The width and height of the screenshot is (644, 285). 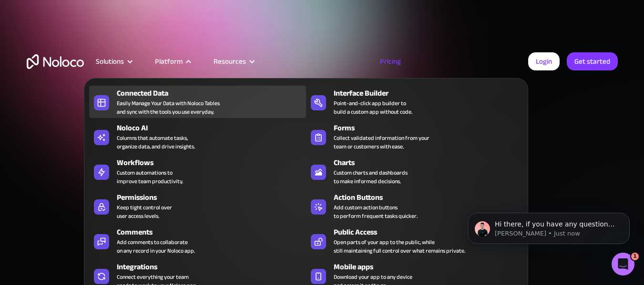 What do you see at coordinates (370, 177) in the screenshot?
I see `div: Custom charts and dashboards to make informed decisions.` at bounding box center [370, 177].